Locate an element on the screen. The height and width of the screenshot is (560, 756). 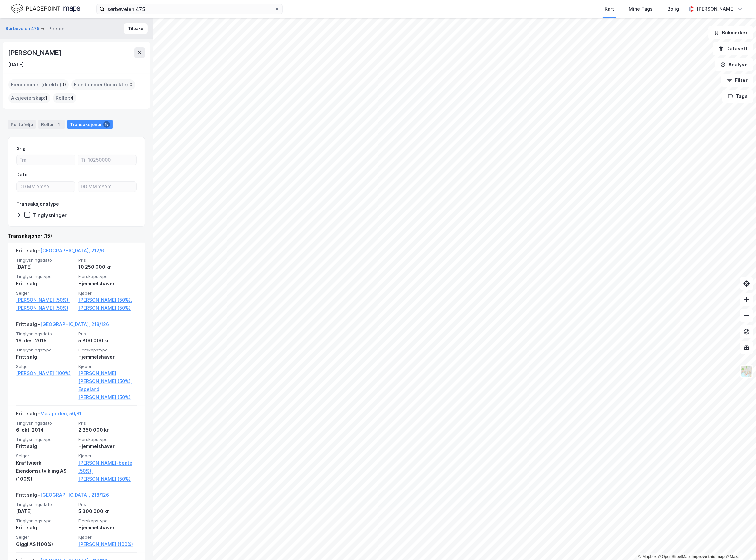
div: Mine Tags is located at coordinates (641, 9).